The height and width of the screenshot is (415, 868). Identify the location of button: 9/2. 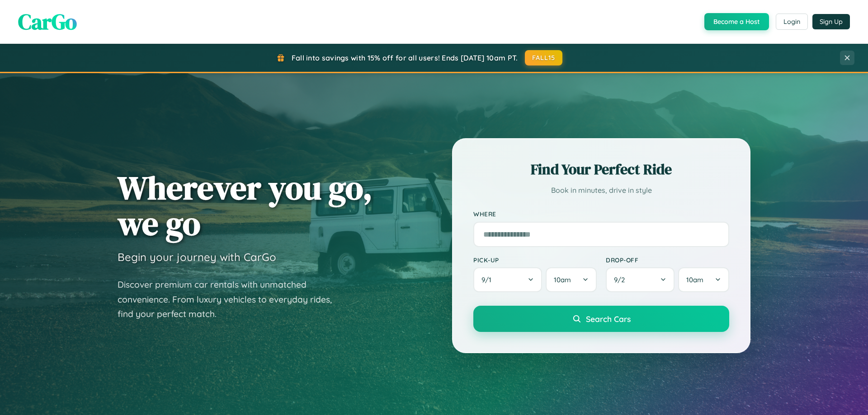
(640, 280).